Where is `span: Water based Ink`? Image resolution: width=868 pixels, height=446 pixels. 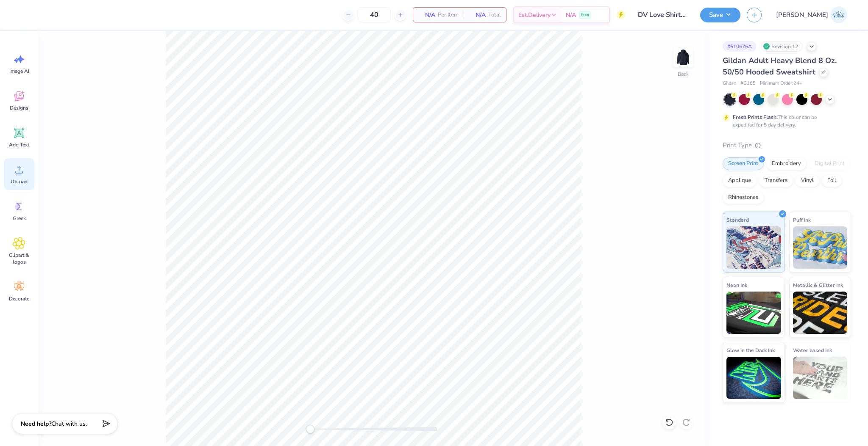 span: Water based Ink is located at coordinates (813, 350).